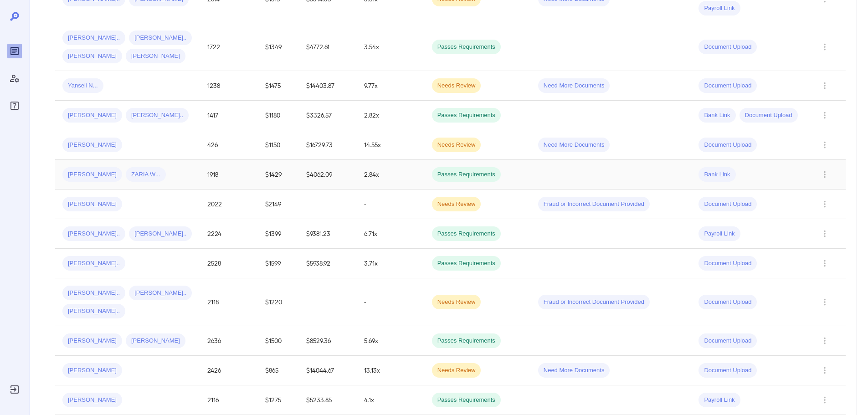 This screenshot has width=868, height=415. What do you see at coordinates (229, 145) in the screenshot?
I see `td: 426` at bounding box center [229, 145].